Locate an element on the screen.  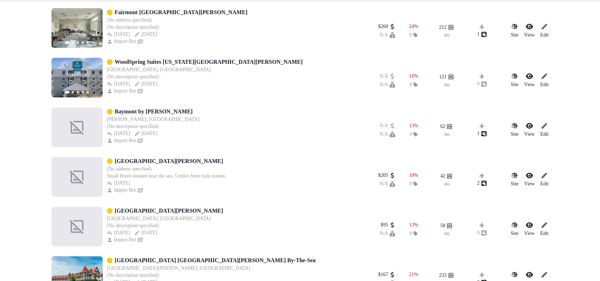
div: 18 % is located at coordinates (414, 176).